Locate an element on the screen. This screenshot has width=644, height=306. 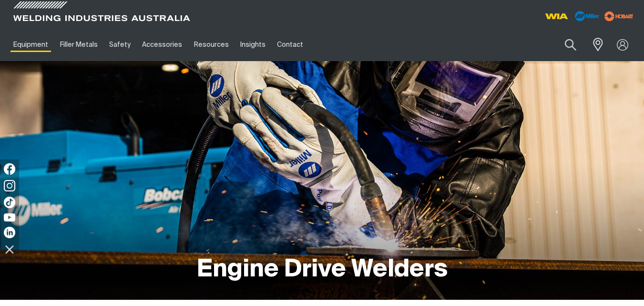
a: miller is located at coordinates (619, 16).